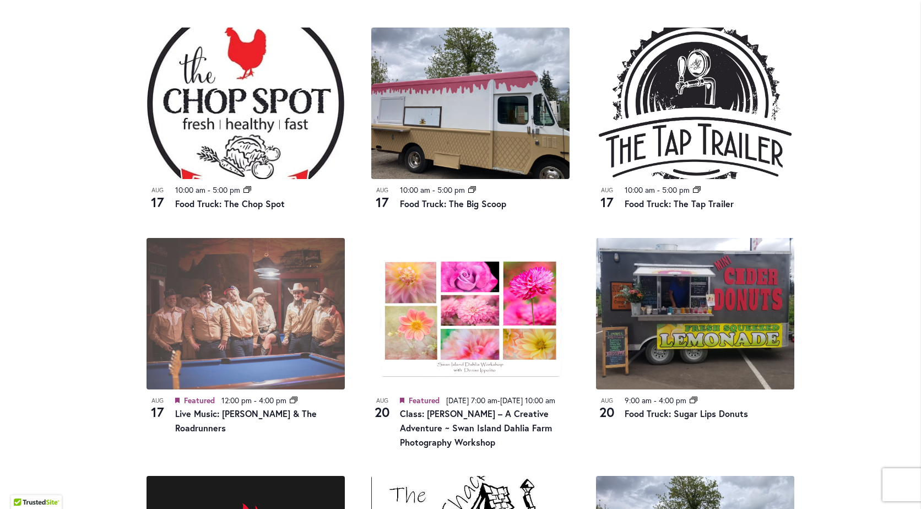  I want to click on img: Food Truck: Sugar Lips Apple Cider Donuts, so click(695, 313).